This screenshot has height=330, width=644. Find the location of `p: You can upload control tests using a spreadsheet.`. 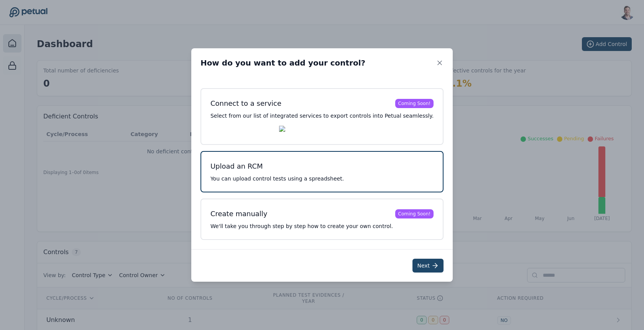

p: You can upload control tests using a spreadsheet. is located at coordinates (322, 178).